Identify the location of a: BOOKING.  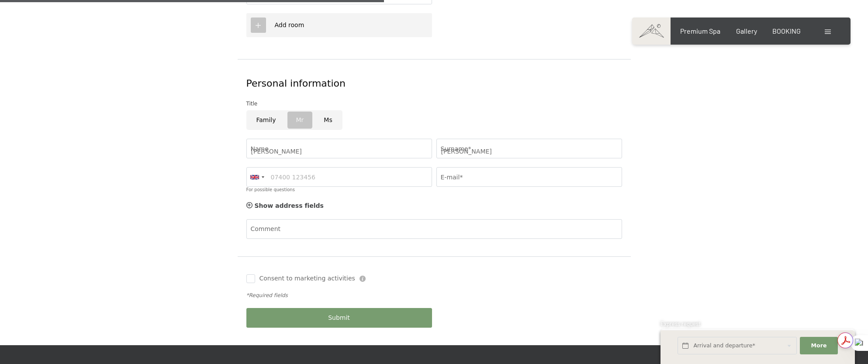
(786, 31).